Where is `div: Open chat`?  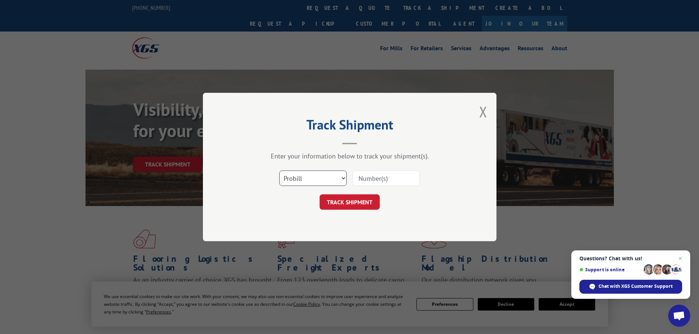 div: Open chat is located at coordinates (679, 316).